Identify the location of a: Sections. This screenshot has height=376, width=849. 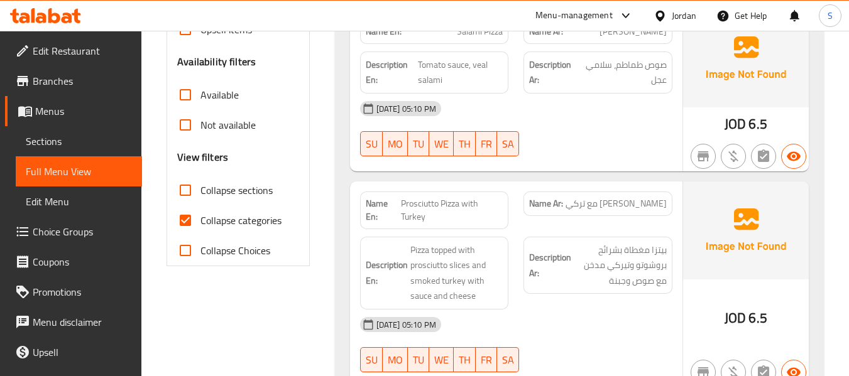
(79, 141).